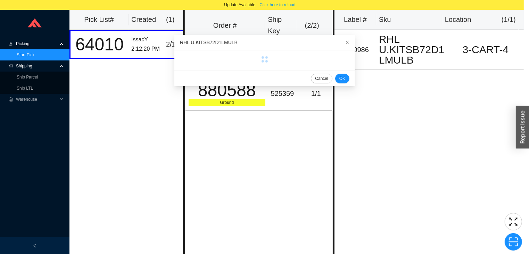 The height and width of the screenshot is (254, 529). I want to click on span: close, so click(347, 42).